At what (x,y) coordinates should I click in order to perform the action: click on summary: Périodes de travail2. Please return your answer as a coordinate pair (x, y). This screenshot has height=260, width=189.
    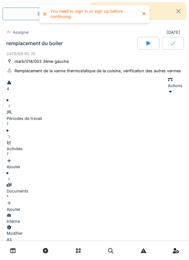
    Looking at the image, I should click on (95, 112).